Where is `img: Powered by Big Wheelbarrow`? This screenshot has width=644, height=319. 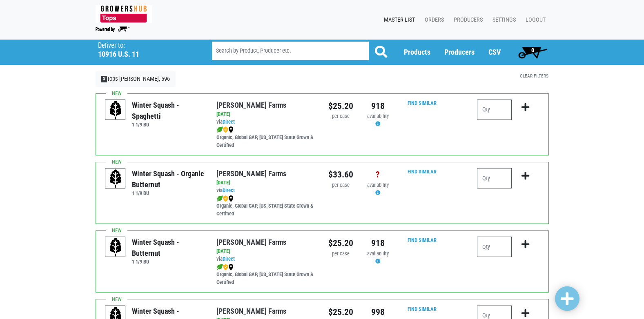 img: Powered by Big Wheelbarrow is located at coordinates (112, 29).